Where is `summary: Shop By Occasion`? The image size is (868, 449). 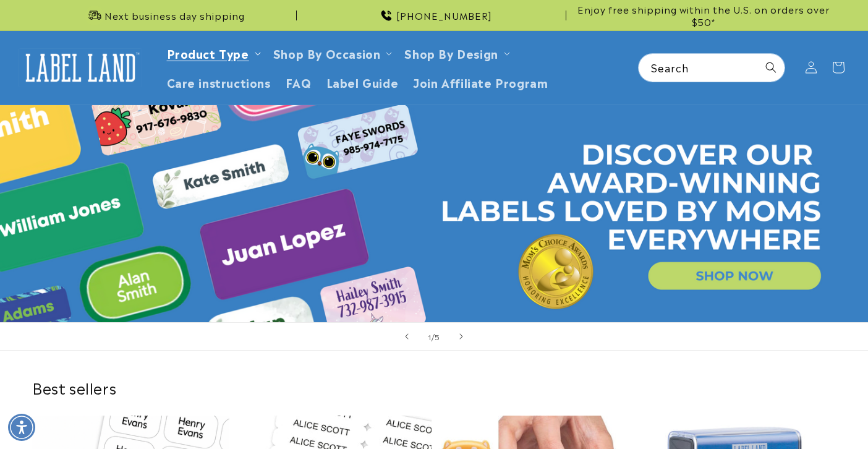
summary: Shop By Occasion is located at coordinates (331, 52).